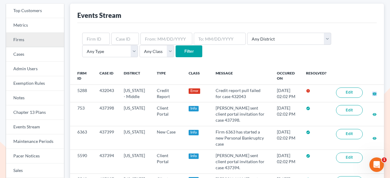 The height and width of the screenshot is (178, 390). Describe the element at coordinates (241, 76) in the screenshot. I see `th: Message` at that location.